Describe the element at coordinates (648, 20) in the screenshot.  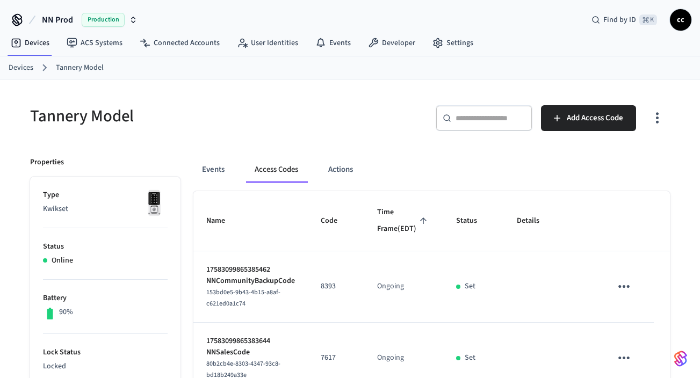
I see `span: ⌘ K` at that location.